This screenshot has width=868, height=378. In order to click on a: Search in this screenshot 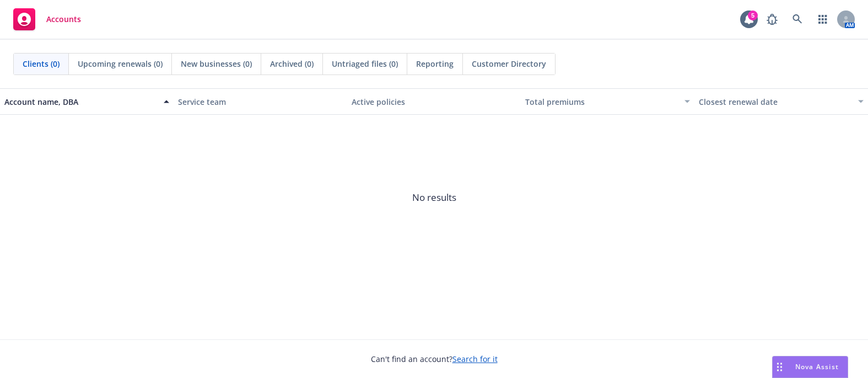, I will do `click(797, 19)`.